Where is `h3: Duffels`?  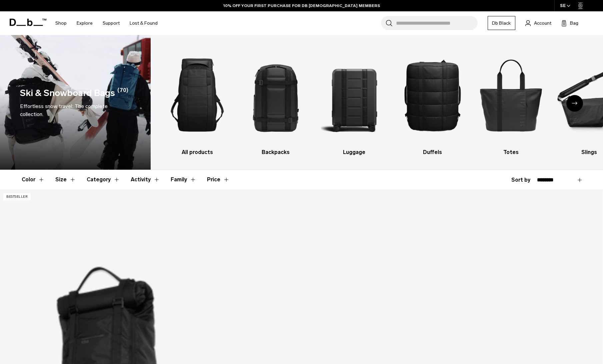 h3: Duffels is located at coordinates (432, 152).